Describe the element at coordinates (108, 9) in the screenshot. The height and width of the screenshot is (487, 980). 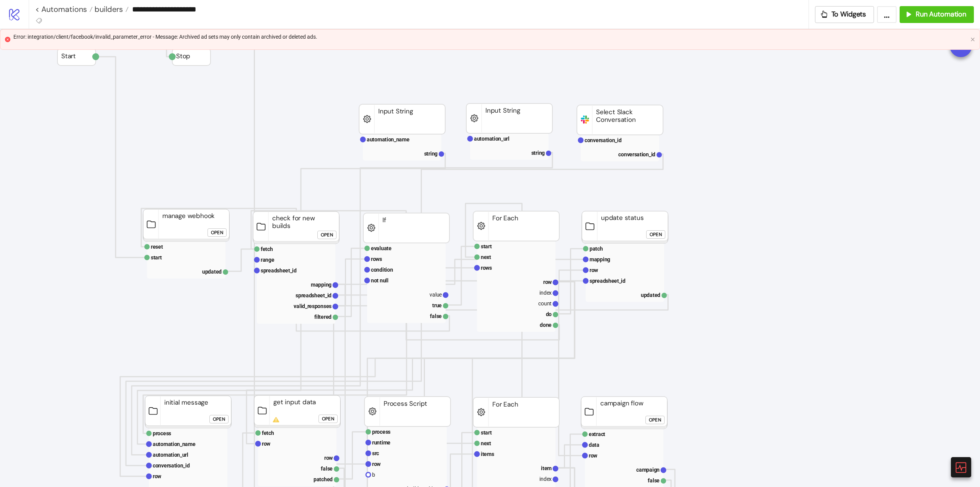
I see `span: builders` at that location.